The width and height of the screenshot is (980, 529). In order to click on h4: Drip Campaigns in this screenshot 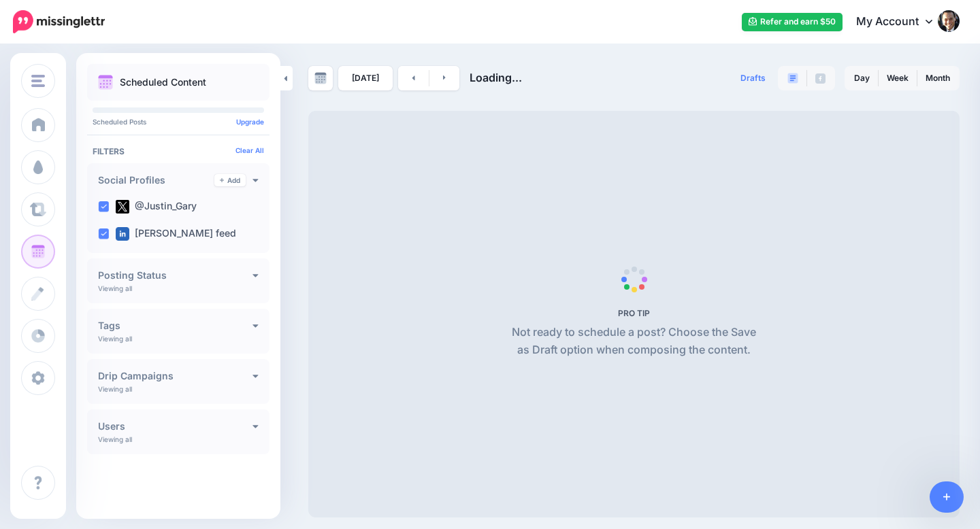, I will do `click(175, 377)`.